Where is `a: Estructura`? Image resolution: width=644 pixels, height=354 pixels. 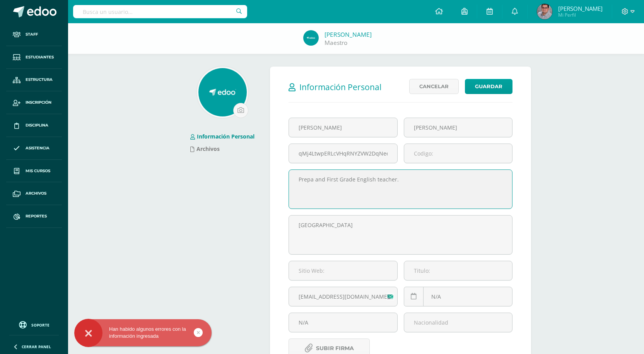 a: Estructura is located at coordinates (34, 80).